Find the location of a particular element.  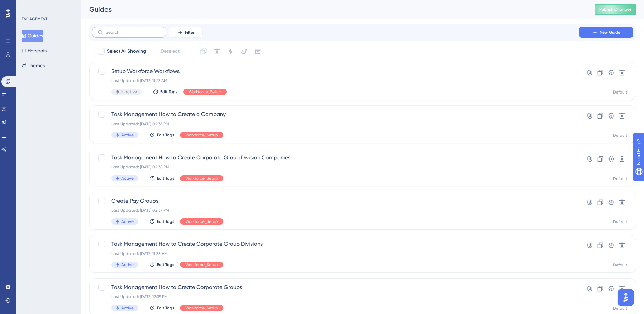

button: Publish Changes is located at coordinates (615, 10).